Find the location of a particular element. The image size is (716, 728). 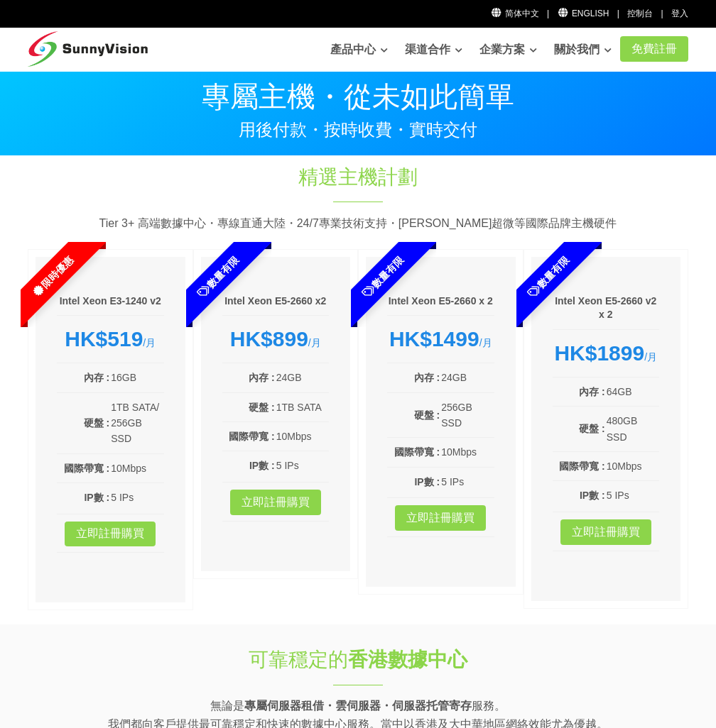

p: 用後付款・按時收費・實時交付 is located at coordinates (358, 130).